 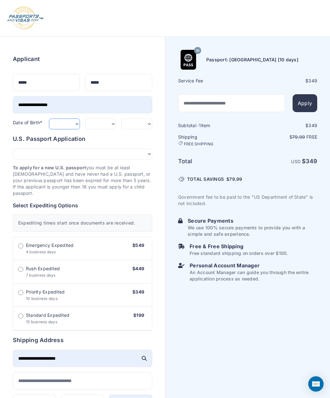 What do you see at coordinates (43, 269) in the screenshot?
I see `span: Rush Expedited` at bounding box center [43, 269].